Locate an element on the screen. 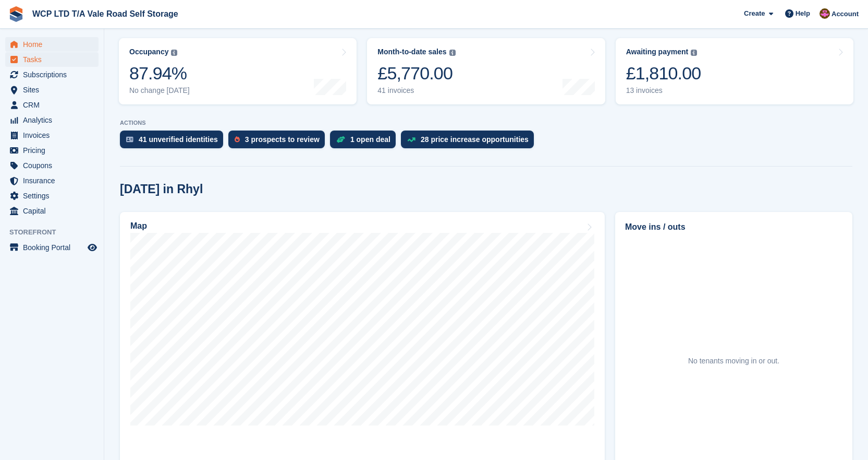 Image resolution: width=868 pixels, height=460 pixels. img: deal-1b604bf984904fb50ccaf53a9ad4b4a5d6e5aea283cecdc64d6e3604feb123c2.svg is located at coordinates (340, 139).